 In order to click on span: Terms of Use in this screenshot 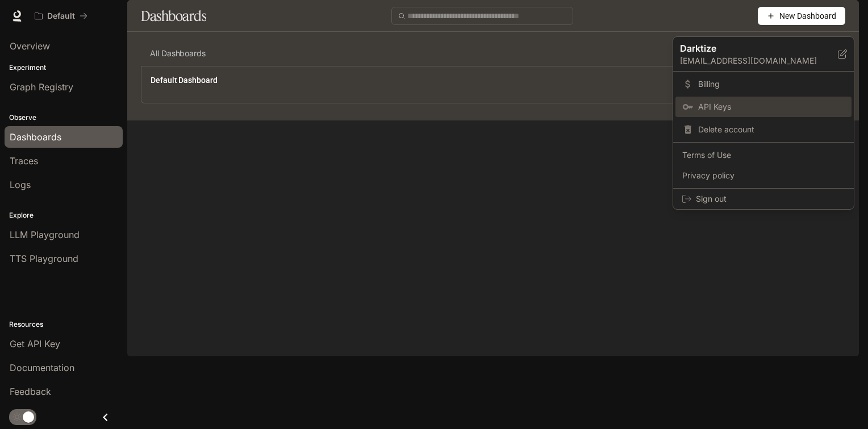, I will do `click(764, 155)`.